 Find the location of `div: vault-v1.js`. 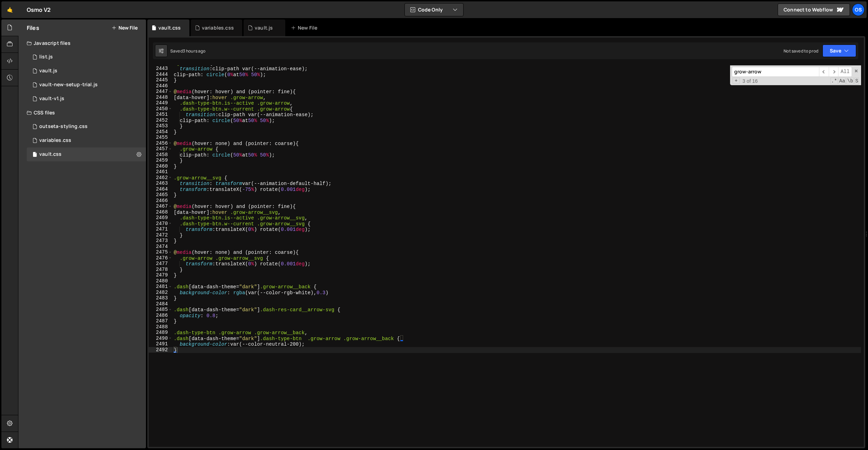

div: vault-v1.js is located at coordinates (52, 99).